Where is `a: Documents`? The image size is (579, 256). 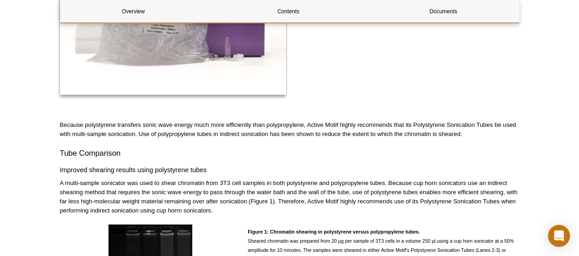 a: Documents is located at coordinates (443, 11).